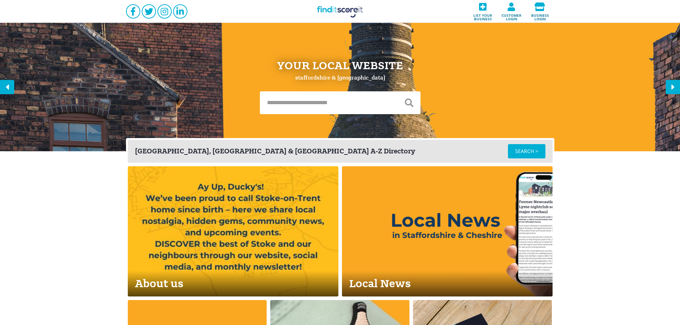 This screenshot has height=325, width=680. Describe the element at coordinates (447, 284) in the screenshot. I see `div: Local News` at that location.